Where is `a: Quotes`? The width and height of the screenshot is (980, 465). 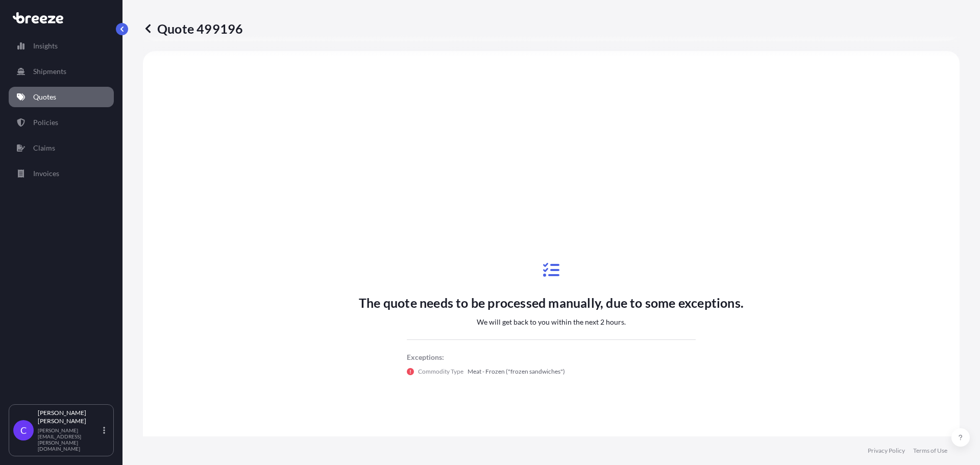 a: Quotes is located at coordinates (61, 97).